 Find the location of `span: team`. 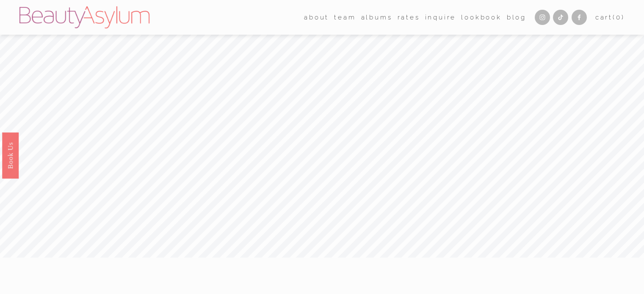

span: team is located at coordinates (345, 18).